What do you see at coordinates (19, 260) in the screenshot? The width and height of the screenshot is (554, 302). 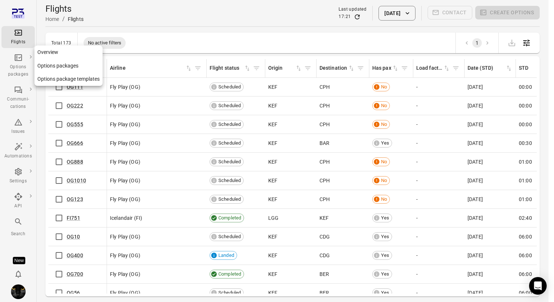 I see `div: Tooltip anchor` at bounding box center [19, 260].